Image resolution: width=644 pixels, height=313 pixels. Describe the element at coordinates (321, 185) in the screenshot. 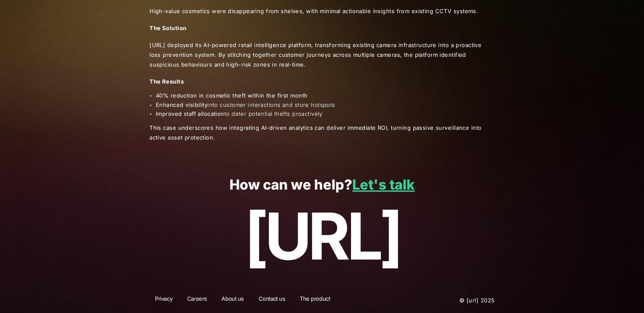

I see `p: How can we help?` at that location.